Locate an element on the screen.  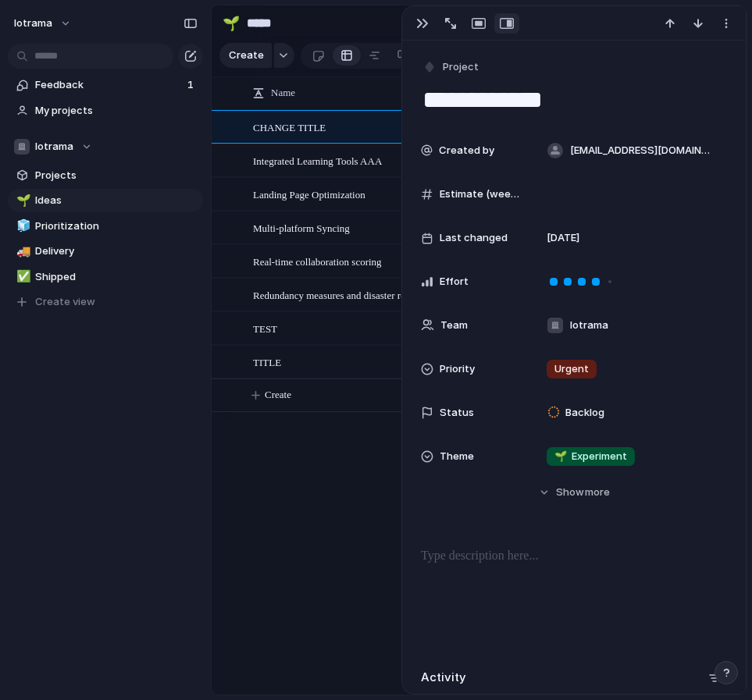
span: Status is located at coordinates (457, 413).